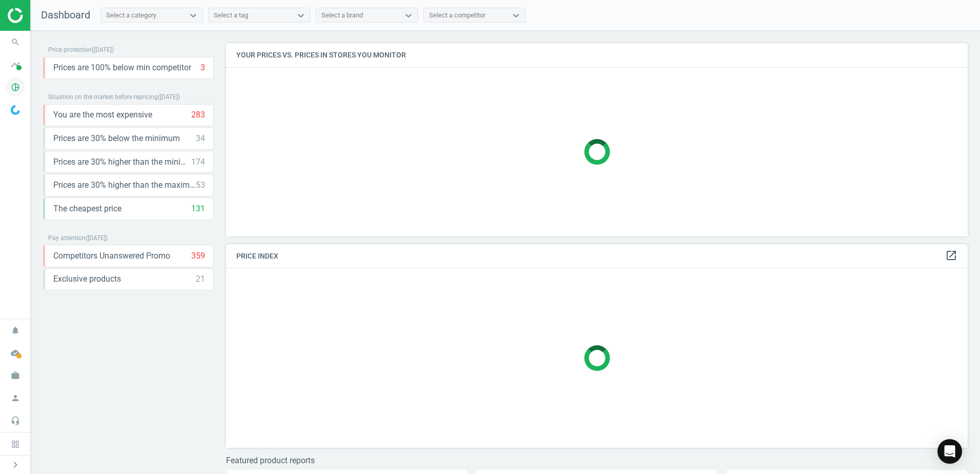 This screenshot has height=474, width=980. What do you see at coordinates (202, 68) in the screenshot?
I see `div: 3` at bounding box center [202, 68].